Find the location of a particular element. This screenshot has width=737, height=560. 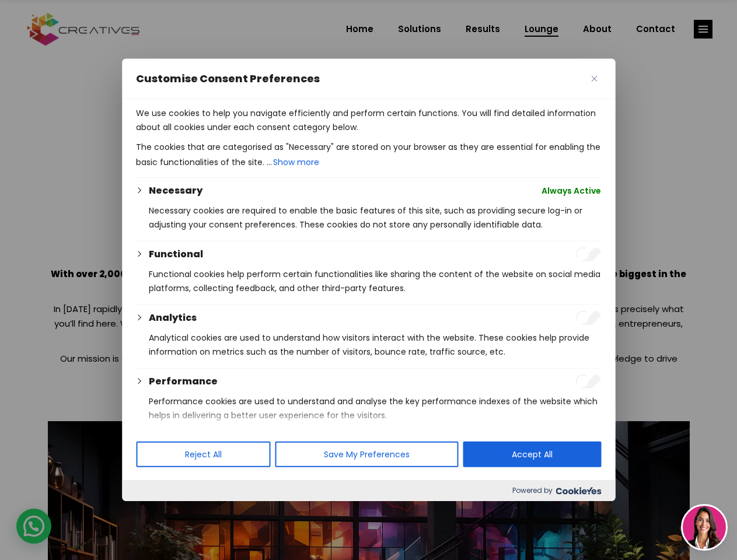

button: Show more is located at coordinates (296, 162).